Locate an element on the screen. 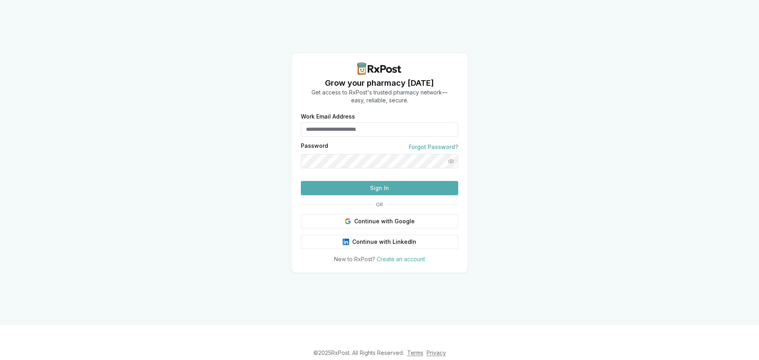 The width and height of the screenshot is (759, 360). span: OR is located at coordinates (379, 205).